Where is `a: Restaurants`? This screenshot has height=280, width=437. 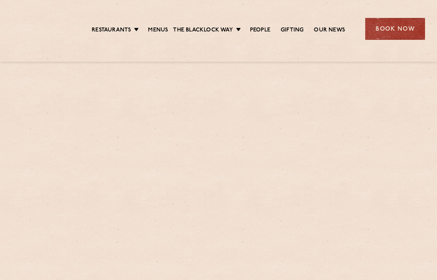 a: Restaurants is located at coordinates (111, 31).